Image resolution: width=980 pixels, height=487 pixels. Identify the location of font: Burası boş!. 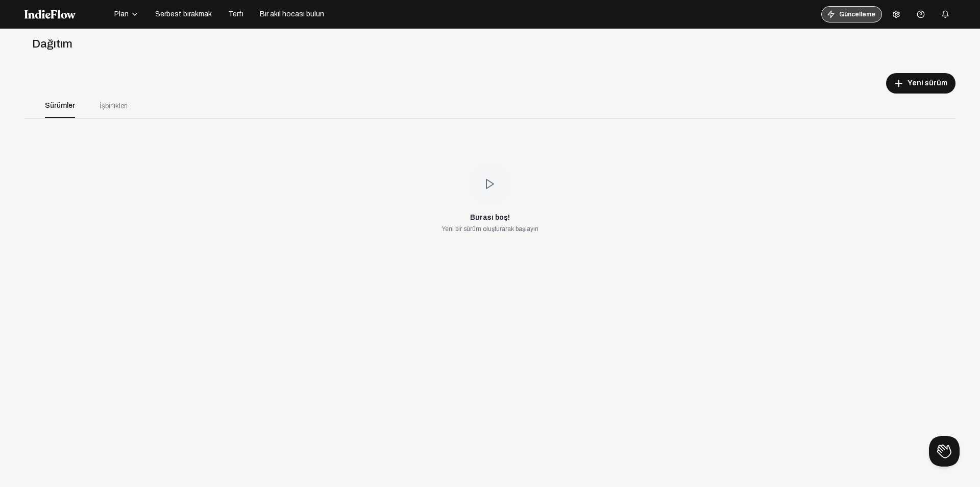
(490, 217).